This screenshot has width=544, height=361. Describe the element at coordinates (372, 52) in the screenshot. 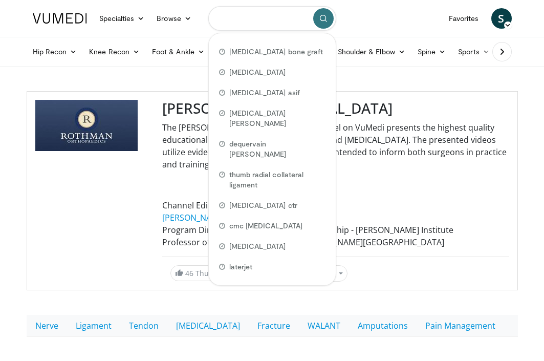

I see `a: Shoulder & Elbow` at that location.